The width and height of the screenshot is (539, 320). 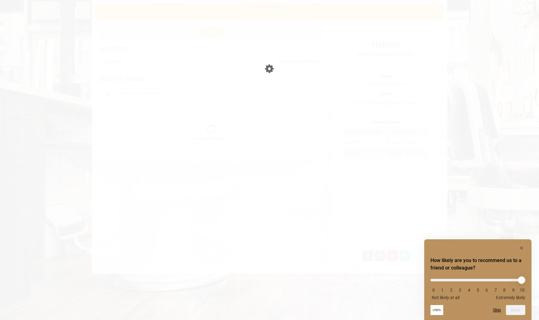 What do you see at coordinates (487, 290) in the screenshot?
I see `li: 6` at bounding box center [487, 290].